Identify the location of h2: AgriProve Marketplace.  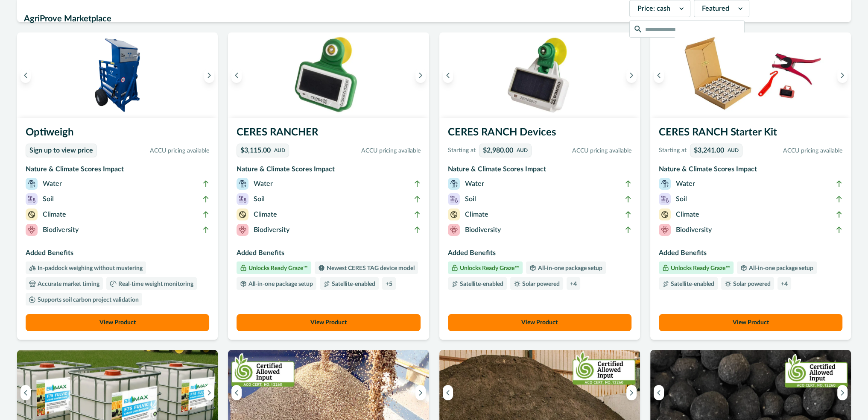
(324, 19).